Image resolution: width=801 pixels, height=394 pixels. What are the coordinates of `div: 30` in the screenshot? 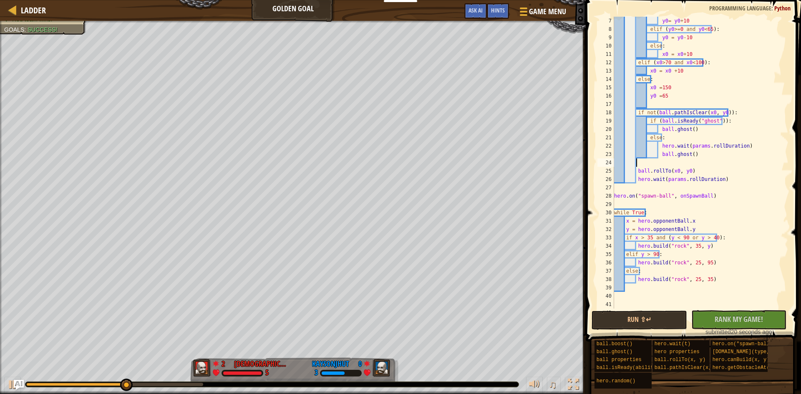 It's located at (606, 213).